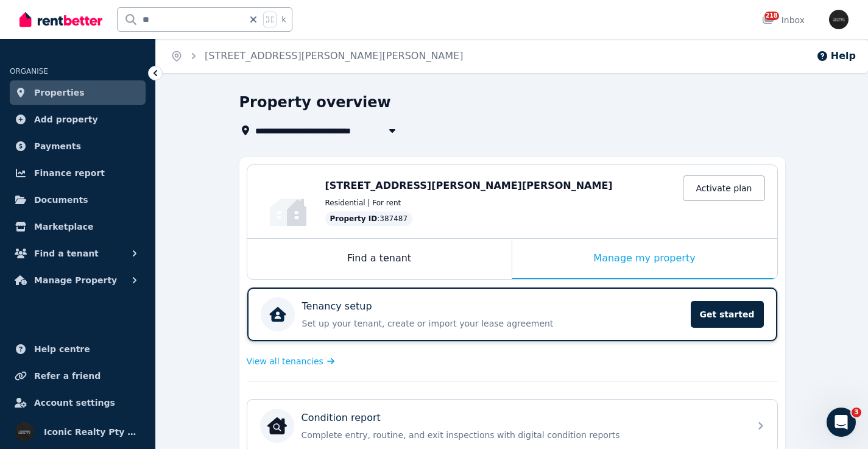  I want to click on p: Condition report, so click(342, 417).